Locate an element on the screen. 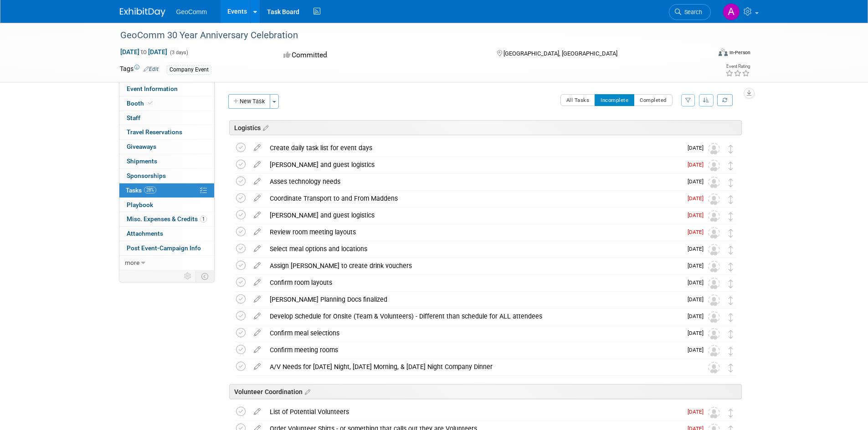  button: Completed is located at coordinates (653, 100).